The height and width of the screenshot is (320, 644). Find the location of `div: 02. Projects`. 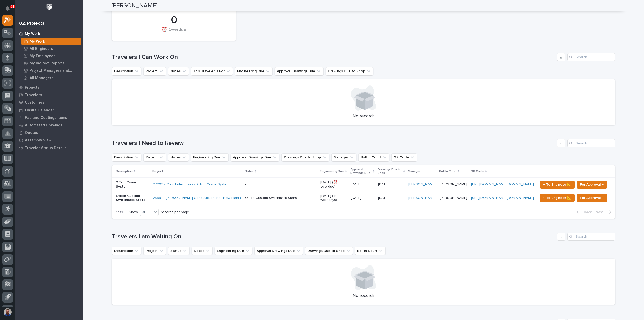

div: 02. Projects is located at coordinates (31, 24).